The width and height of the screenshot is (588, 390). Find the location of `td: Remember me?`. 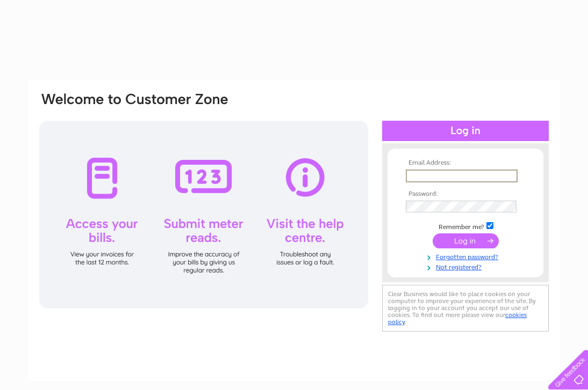

td: Remember me? is located at coordinates (465, 227).